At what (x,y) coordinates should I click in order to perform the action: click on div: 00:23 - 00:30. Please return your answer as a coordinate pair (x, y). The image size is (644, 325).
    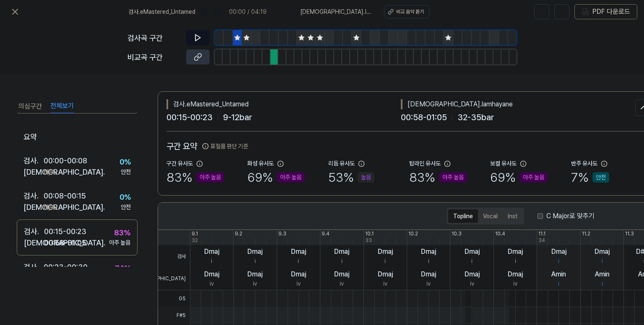
    Looking at the image, I should click on (65, 267).